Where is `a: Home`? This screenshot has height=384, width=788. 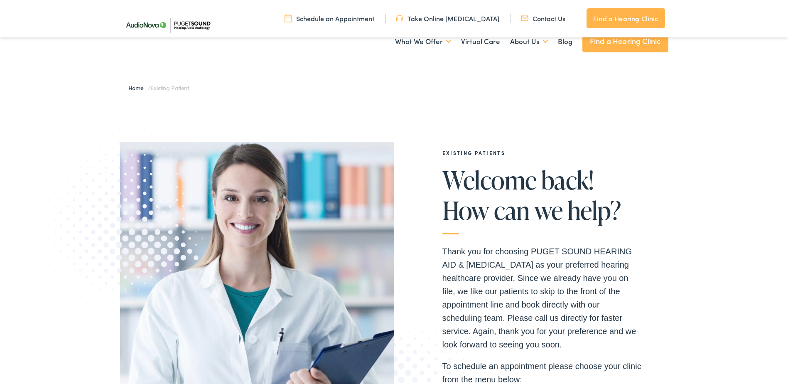
a: Home is located at coordinates (138, 88).